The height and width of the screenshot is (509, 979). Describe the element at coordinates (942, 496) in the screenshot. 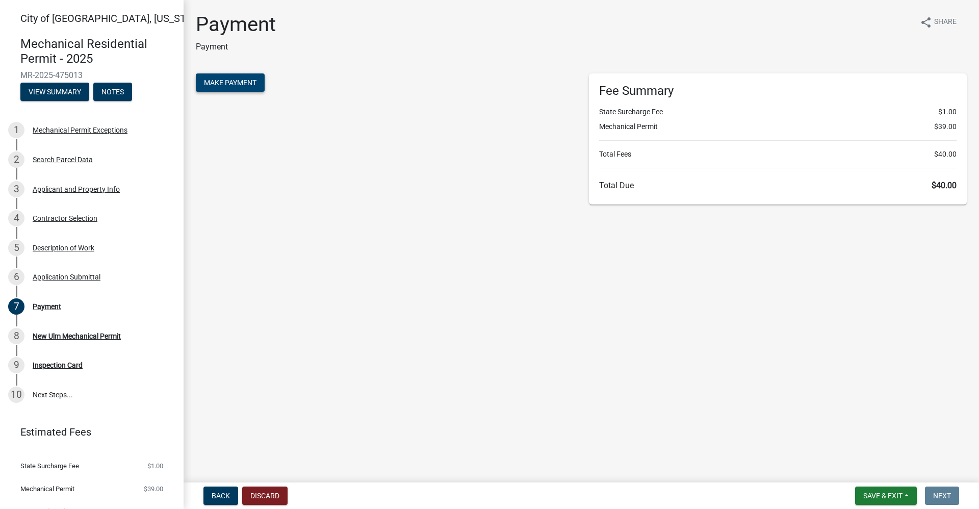

I see `button: Next` at that location.